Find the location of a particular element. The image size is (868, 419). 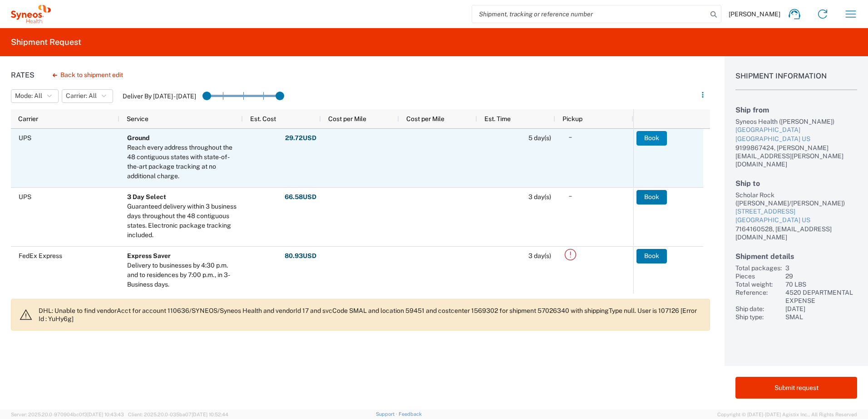

strong: 66.58 USD is located at coordinates (300, 197).